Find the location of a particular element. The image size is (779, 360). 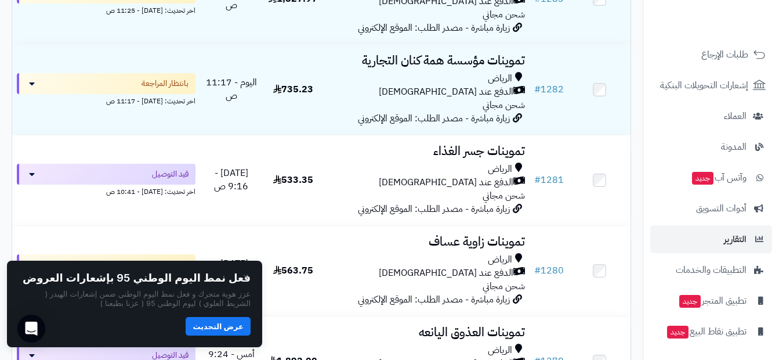

a: إشعارات التحويلات البنكية is located at coordinates (711, 85).